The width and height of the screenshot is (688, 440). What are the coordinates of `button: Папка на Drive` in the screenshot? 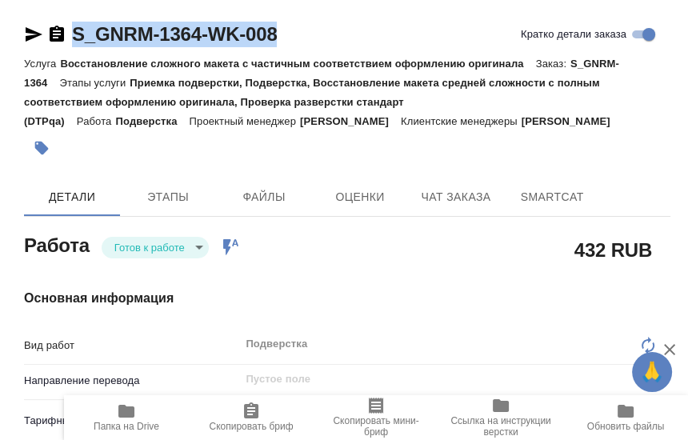 It's located at (126, 418).